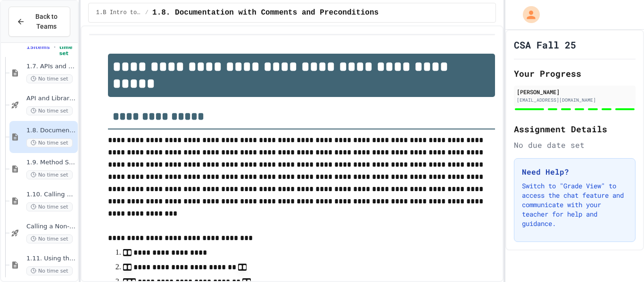 The image size is (644, 282). I want to click on h2: Assignment Details, so click(575, 129).